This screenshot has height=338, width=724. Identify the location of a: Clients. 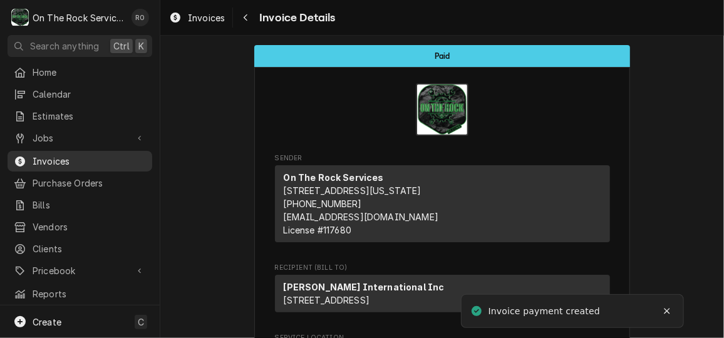
(80, 249).